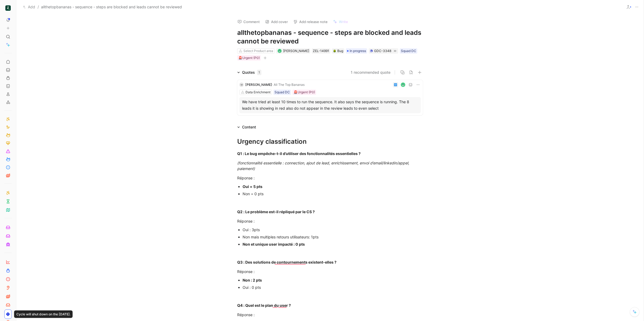 The width and height of the screenshot is (644, 321). I want to click on h1: allthetopbananas - sequence - steps are blocked and leads cannot be reviewed, so click(330, 37).